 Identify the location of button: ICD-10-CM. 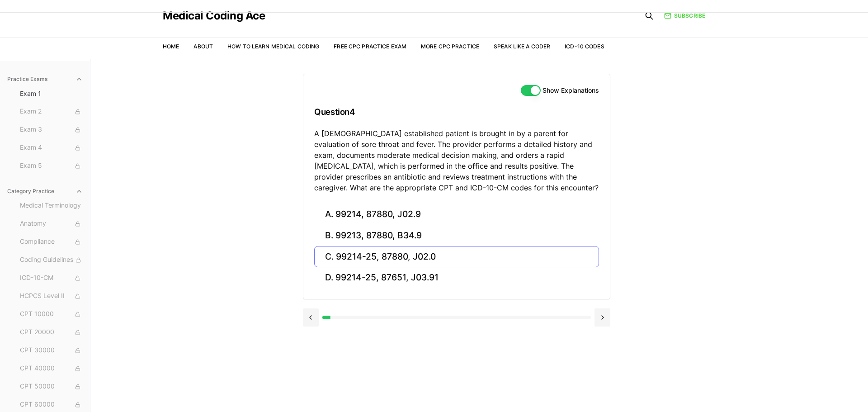
(51, 278).